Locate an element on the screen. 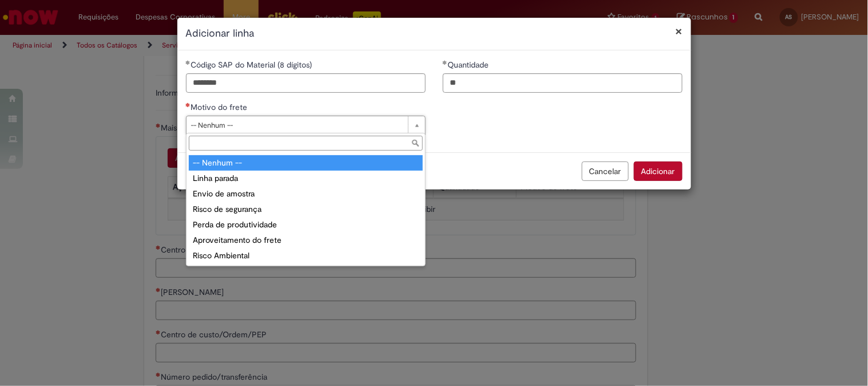 This screenshot has height=386, width=868. div: Perda de produtividade is located at coordinates (305, 224).